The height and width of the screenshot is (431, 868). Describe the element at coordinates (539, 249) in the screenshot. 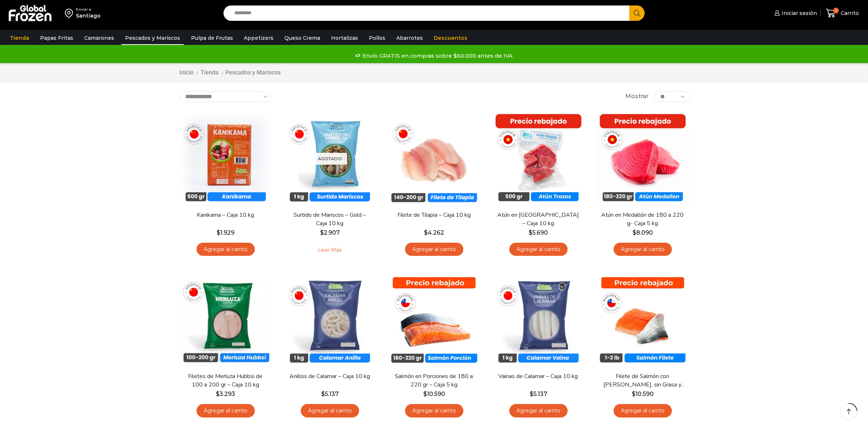

I see `a: Agregar al carrito: “Atún en Trozos - Caja 10 kg”` at that location.